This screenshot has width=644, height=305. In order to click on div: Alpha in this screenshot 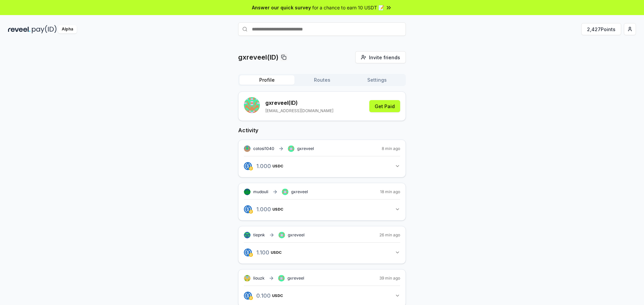, I will do `click(67, 29)`.